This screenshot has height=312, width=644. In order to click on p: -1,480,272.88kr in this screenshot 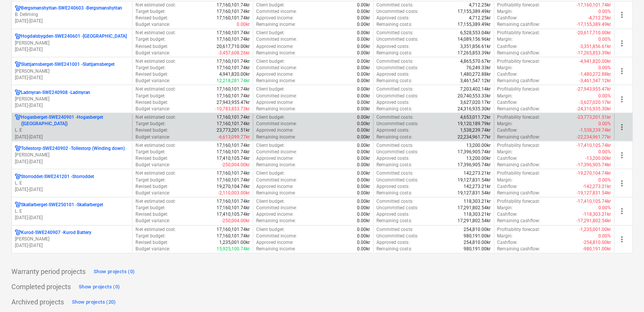, I will do `click(595, 74)`.